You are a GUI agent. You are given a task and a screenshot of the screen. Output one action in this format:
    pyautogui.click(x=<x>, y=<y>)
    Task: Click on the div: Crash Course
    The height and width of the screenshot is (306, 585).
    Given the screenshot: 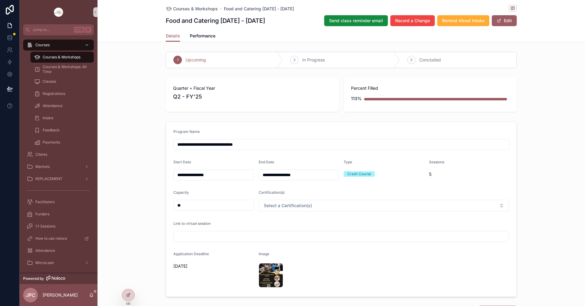 What is the action you would take?
    pyautogui.click(x=359, y=174)
    